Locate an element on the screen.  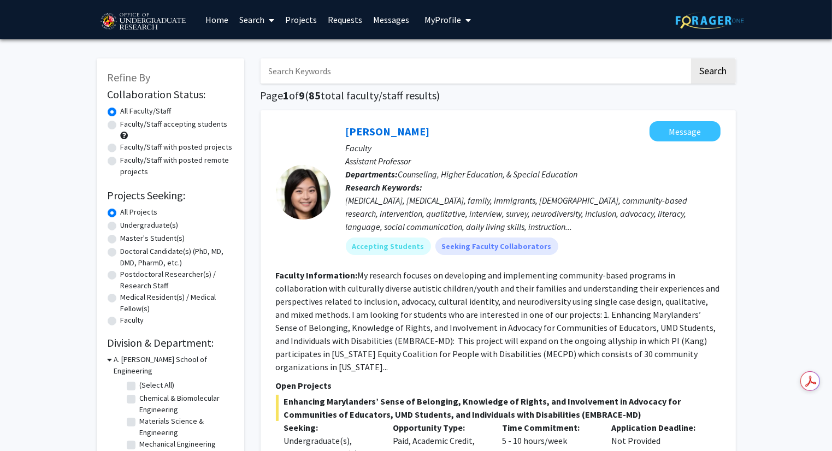
span: 1 is located at coordinates (286, 95).